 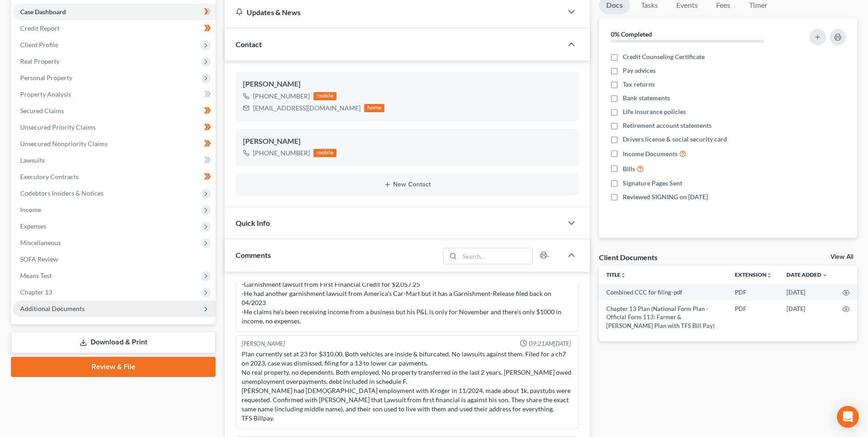 I want to click on a: Extensionunfold_more, so click(x=753, y=274).